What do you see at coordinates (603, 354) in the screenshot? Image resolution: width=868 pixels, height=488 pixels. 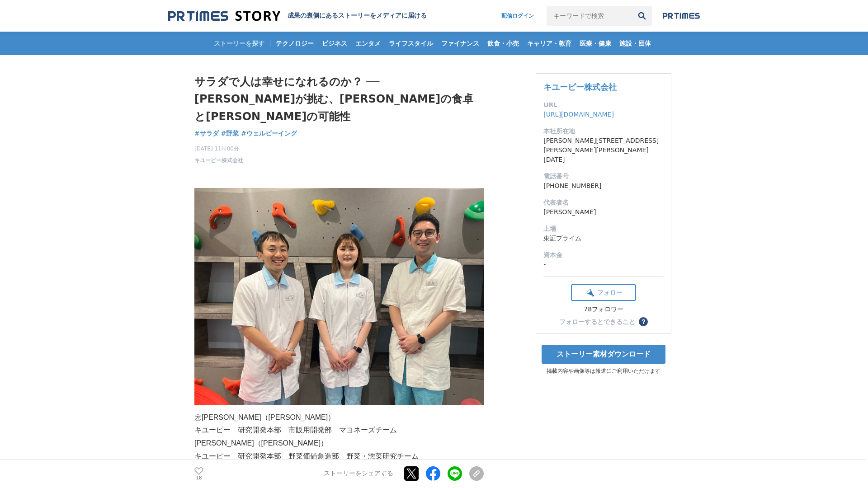 I see `a: ストーリー素材ダウンロード` at bounding box center [603, 354].